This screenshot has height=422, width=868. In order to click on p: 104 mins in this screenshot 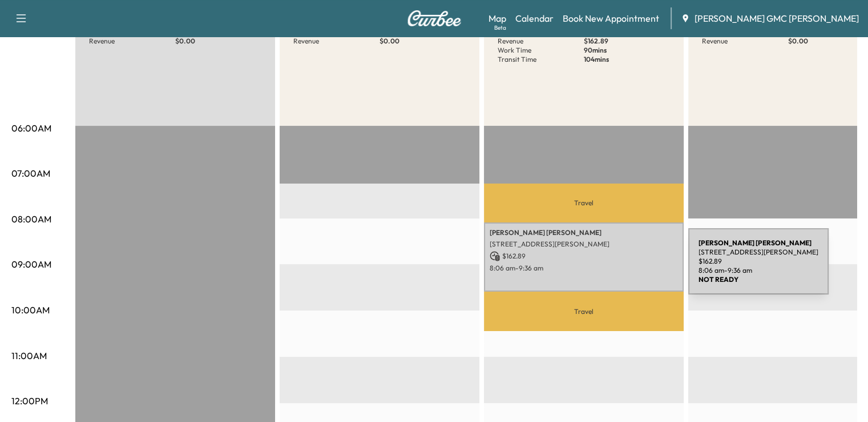, I will do `click(627, 59)`.